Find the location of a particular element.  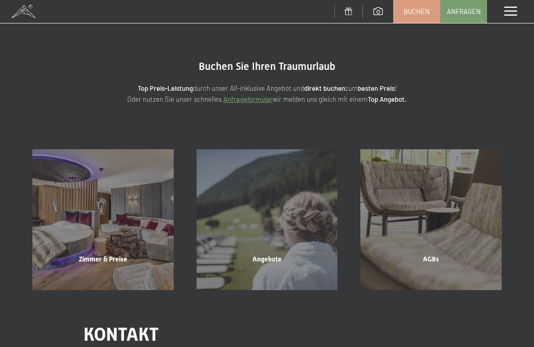

a: Anfrageformular is located at coordinates (248, 99).